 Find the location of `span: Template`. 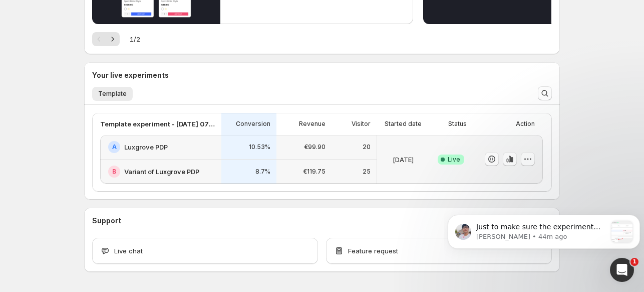

span: Template is located at coordinates (112, 93).